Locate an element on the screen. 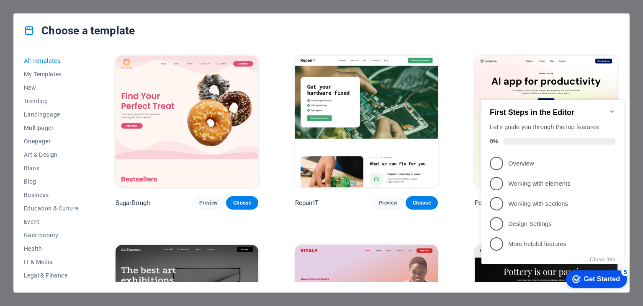 This screenshot has height=306, width=643. button: Blog is located at coordinates (51, 181).